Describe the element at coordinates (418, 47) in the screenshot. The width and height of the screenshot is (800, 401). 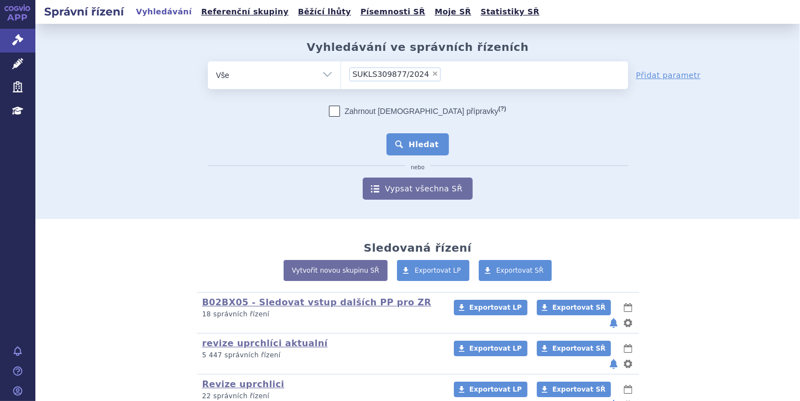
I see `h2: Vyhledávání ve správních řízeních` at that location.